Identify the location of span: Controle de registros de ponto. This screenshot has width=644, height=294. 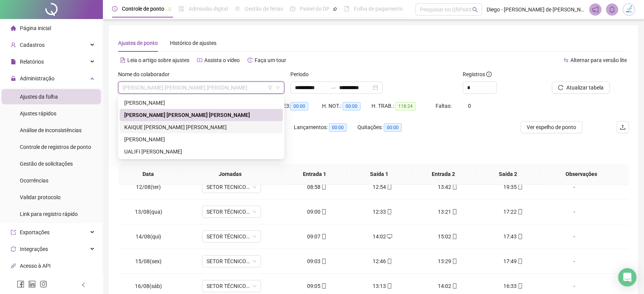
(55, 147).